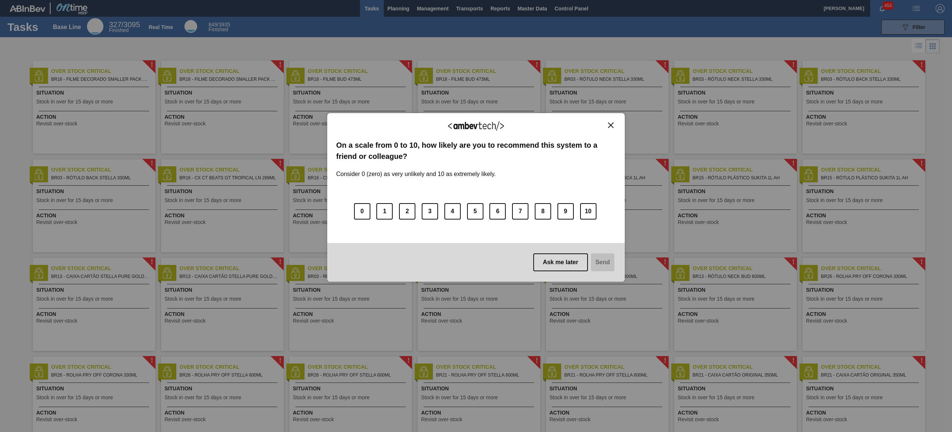  What do you see at coordinates (384, 211) in the screenshot?
I see `button: 1` at bounding box center [384, 211].